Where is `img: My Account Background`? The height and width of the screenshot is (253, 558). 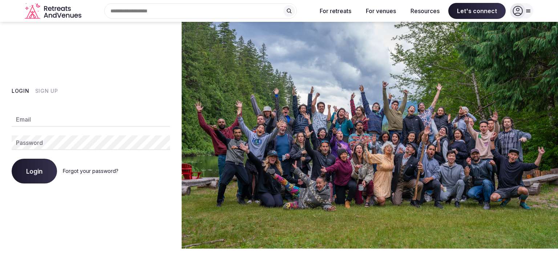
img: My Account Background is located at coordinates (370, 135).